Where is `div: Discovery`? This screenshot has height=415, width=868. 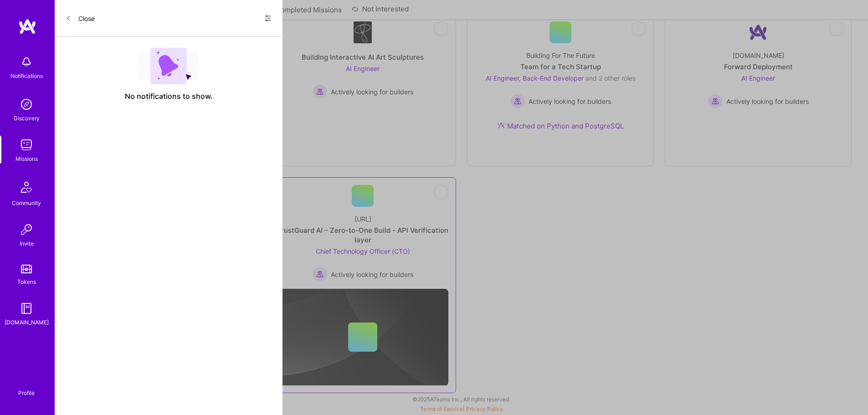
div: Discovery is located at coordinates (26, 118).